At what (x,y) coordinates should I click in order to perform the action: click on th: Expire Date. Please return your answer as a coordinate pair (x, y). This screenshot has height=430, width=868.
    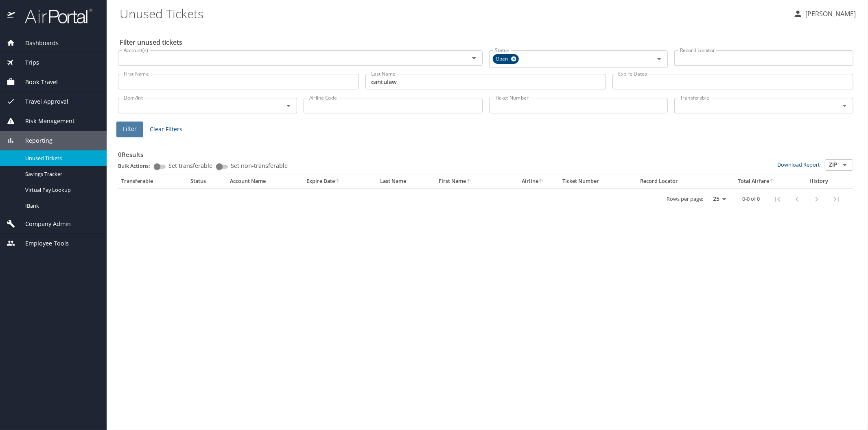
    Looking at the image, I should click on (340, 181).